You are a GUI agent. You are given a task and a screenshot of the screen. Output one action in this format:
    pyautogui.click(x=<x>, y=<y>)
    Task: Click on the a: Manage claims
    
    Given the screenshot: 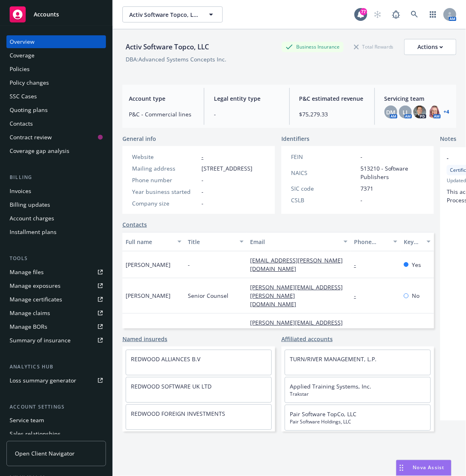 What is the action you would take?
    pyautogui.click(x=56, y=313)
    